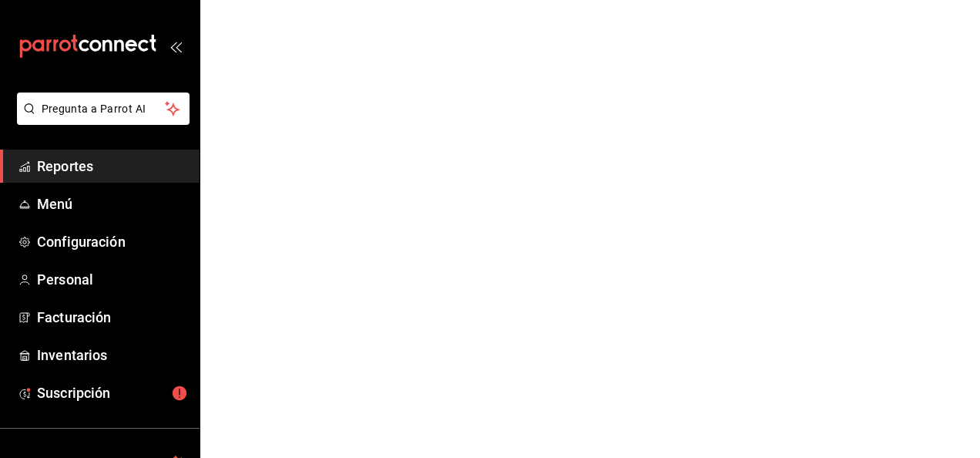 The width and height of the screenshot is (980, 458). I want to click on button: Pregunta a Parrot AI, so click(103, 109).